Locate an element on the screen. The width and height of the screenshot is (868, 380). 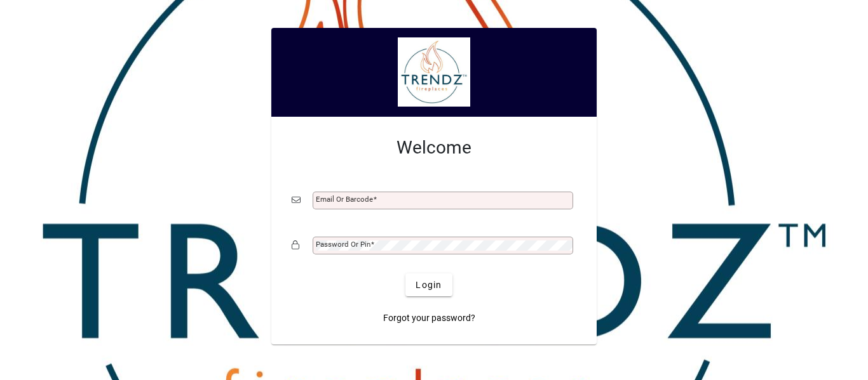
span: Login is located at coordinates (428, 285).